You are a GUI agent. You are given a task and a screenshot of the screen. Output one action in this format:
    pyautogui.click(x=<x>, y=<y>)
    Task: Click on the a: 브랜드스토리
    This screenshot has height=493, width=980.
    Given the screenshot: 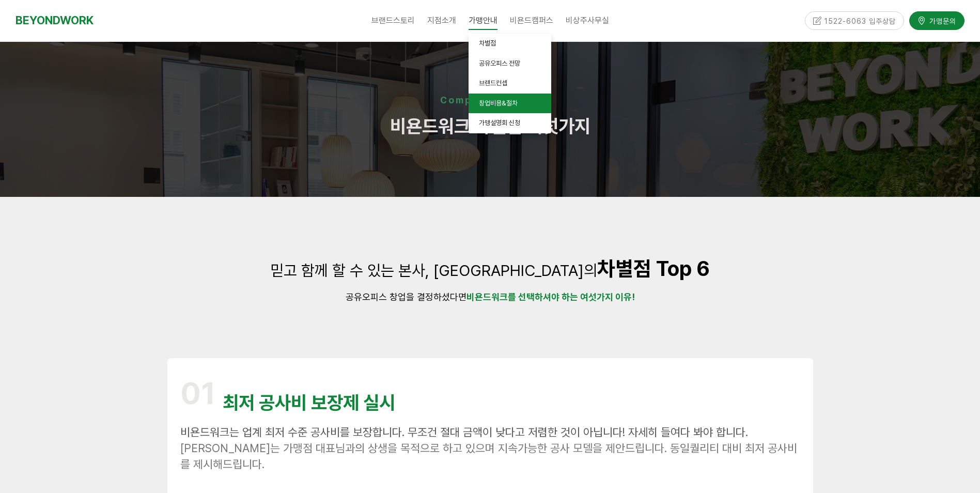 What is the action you would take?
    pyautogui.click(x=394, y=20)
    